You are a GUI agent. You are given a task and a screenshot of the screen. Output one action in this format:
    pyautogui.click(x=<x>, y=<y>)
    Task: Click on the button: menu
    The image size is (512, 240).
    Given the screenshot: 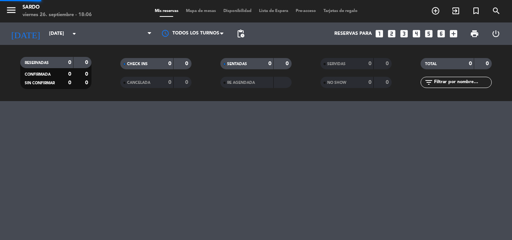 What is the action you would take?
    pyautogui.click(x=11, y=11)
    